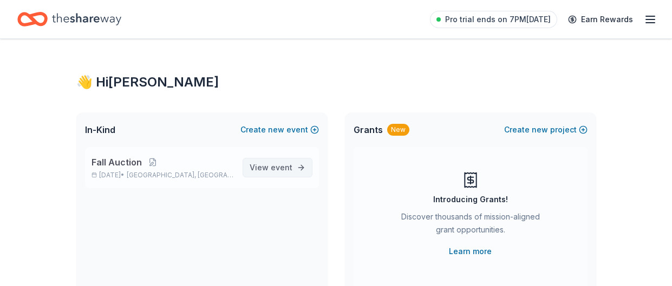 This screenshot has height=286, width=672. I want to click on span: Grants, so click(368, 130).